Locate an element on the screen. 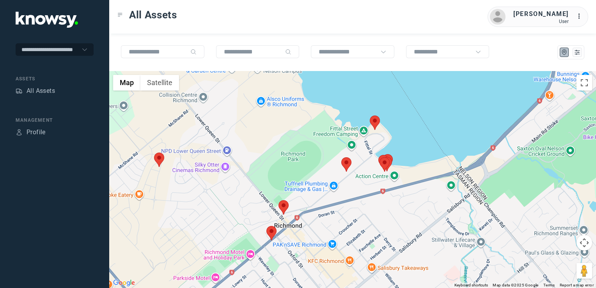 This screenshot has height=288, width=596. div: List is located at coordinates (577, 52).